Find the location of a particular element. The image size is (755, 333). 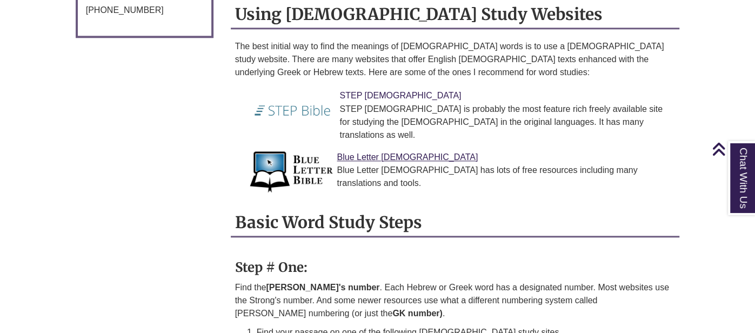

h2: Basic Word Study Steps is located at coordinates (455, 223).